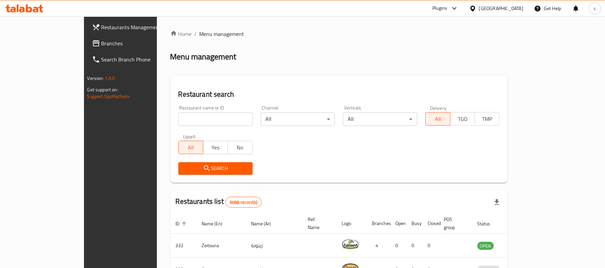  Describe the element at coordinates (274, 246) in the screenshot. I see `td: زيتونة` at that location.